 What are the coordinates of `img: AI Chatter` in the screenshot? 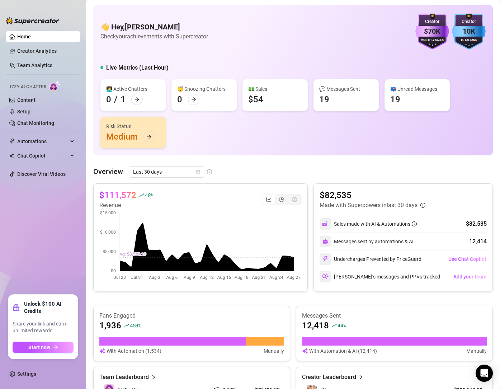 It's located at (54, 86).